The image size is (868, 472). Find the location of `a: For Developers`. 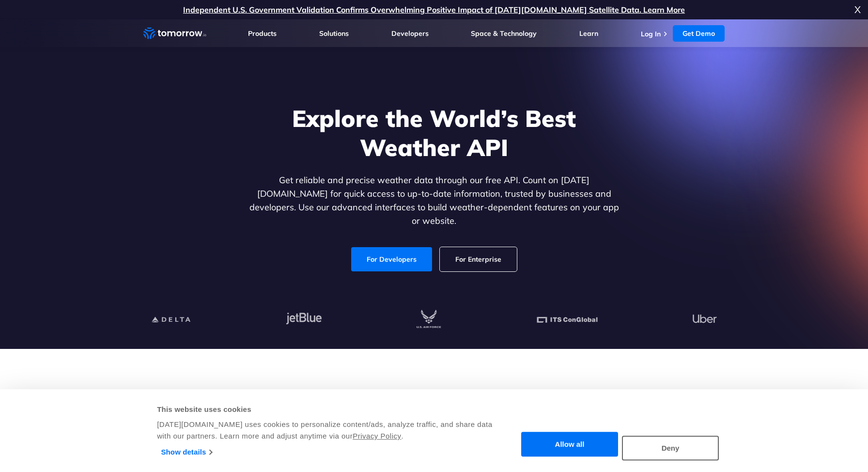

a: For Developers is located at coordinates (391, 259).